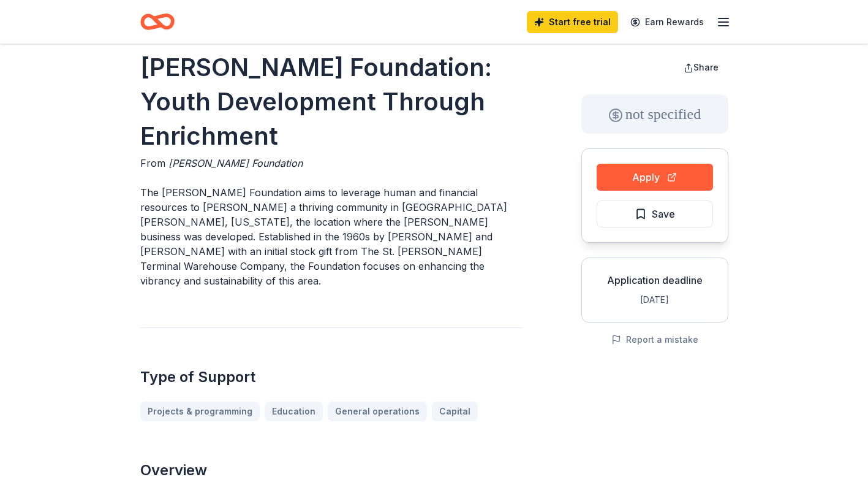 The width and height of the screenshot is (868, 493). Describe the element at coordinates (655, 214) in the screenshot. I see `button: Save` at that location.